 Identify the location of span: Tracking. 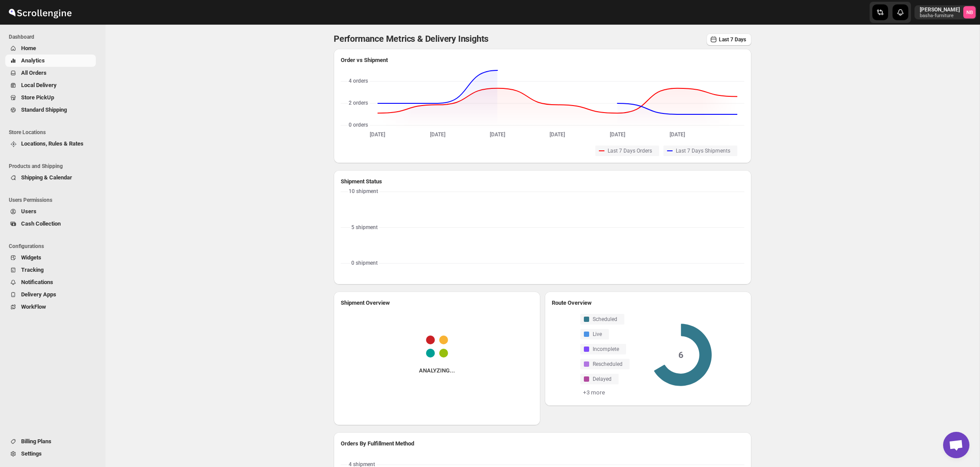
(32, 270).